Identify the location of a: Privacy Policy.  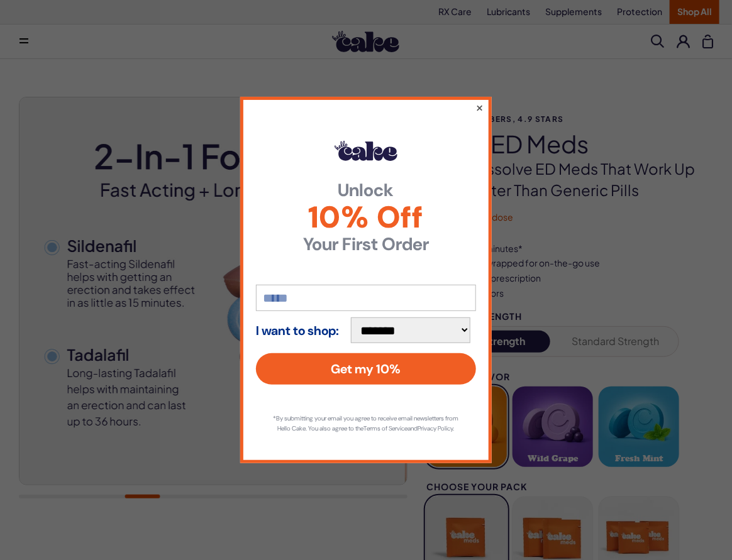
(436, 428).